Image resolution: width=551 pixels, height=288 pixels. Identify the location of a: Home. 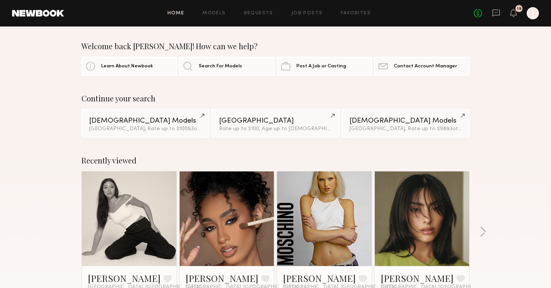
(176, 13).